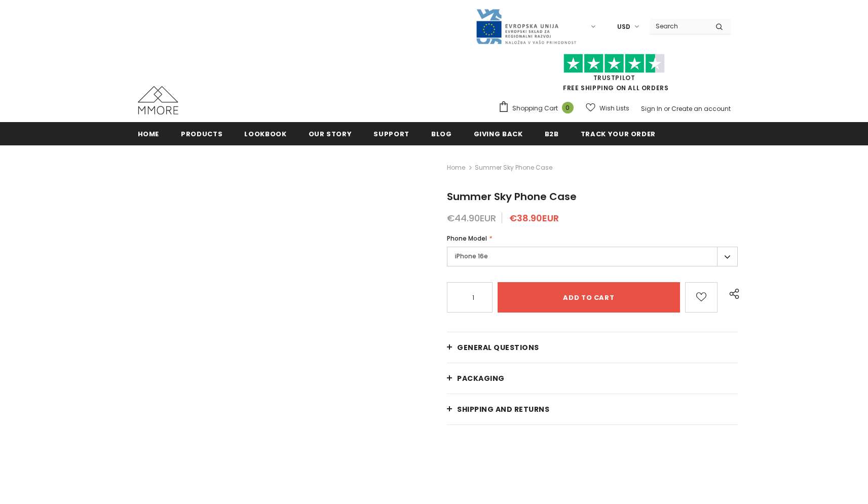 Image resolution: width=868 pixels, height=504 pixels. I want to click on input: Search Site, so click(678, 26).